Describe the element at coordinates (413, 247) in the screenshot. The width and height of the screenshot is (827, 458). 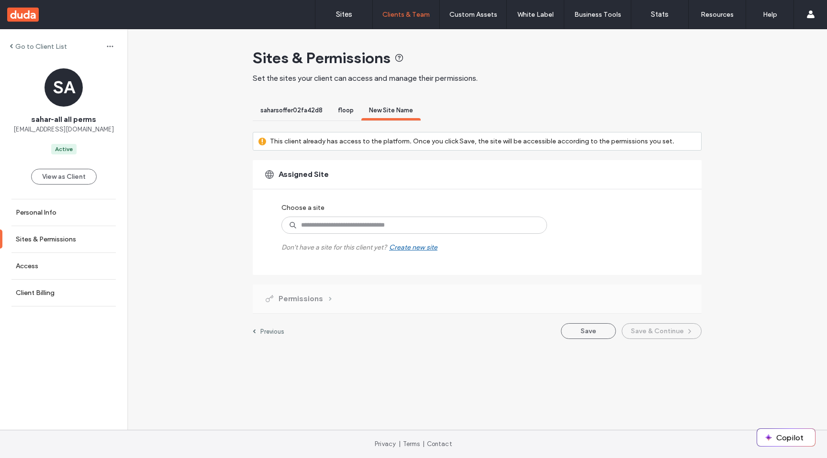
I see `div: Create new site` at that location.